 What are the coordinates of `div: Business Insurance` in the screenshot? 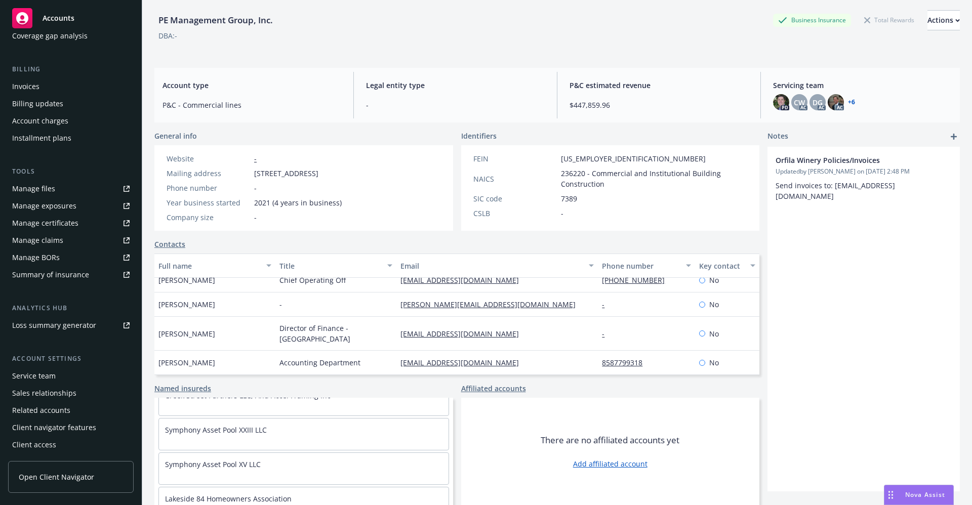 It's located at (812, 20).